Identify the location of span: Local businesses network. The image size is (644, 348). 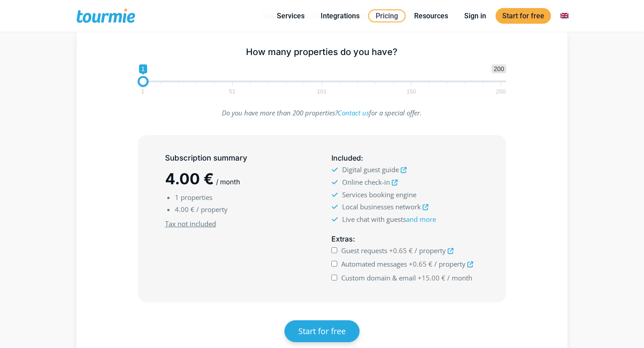
(381, 207).